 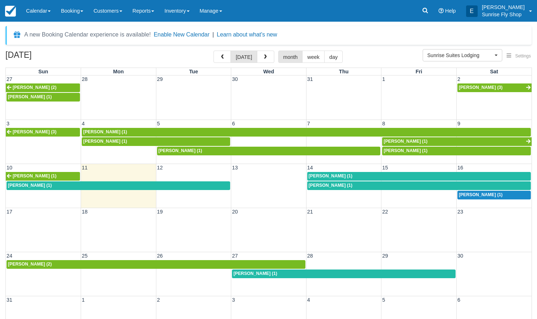 I want to click on button: Settings, so click(x=518, y=56).